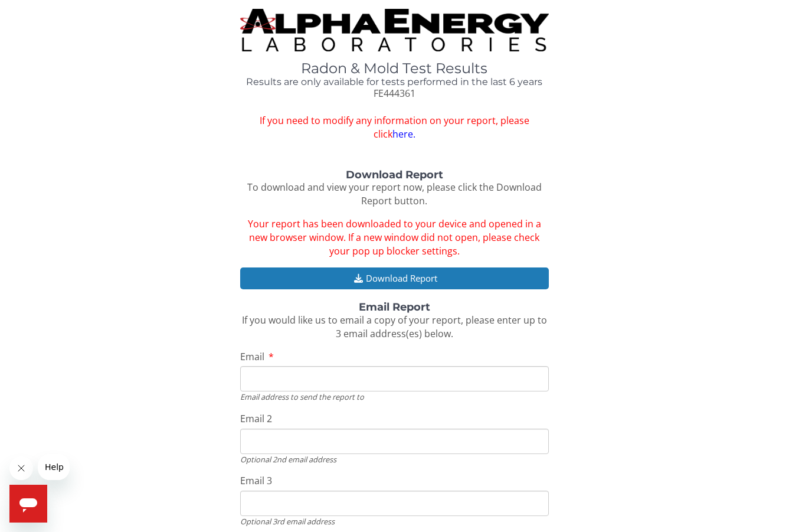 Image resolution: width=789 pixels, height=532 pixels. Describe the element at coordinates (394, 237) in the screenshot. I see `span: Your report has been downloaded to your device and opened in a new browser window. If a new windo...` at that location.